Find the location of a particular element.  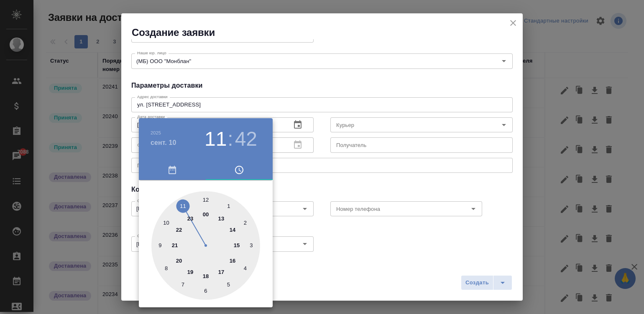

button: 11 is located at coordinates (215, 139).